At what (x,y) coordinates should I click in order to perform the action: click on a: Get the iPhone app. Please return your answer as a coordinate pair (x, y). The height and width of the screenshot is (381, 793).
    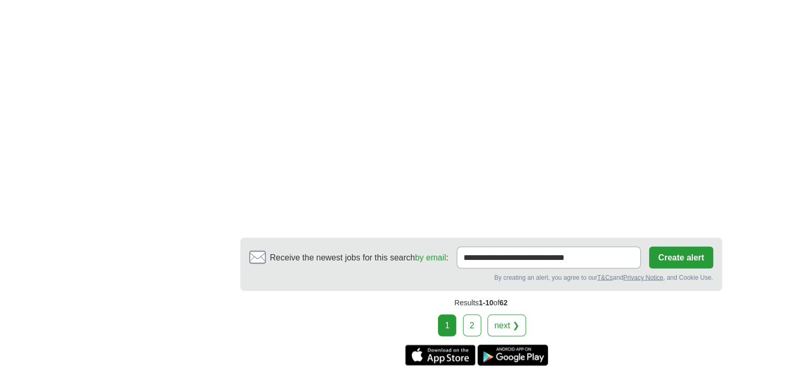
    Looking at the image, I should click on (440, 355).